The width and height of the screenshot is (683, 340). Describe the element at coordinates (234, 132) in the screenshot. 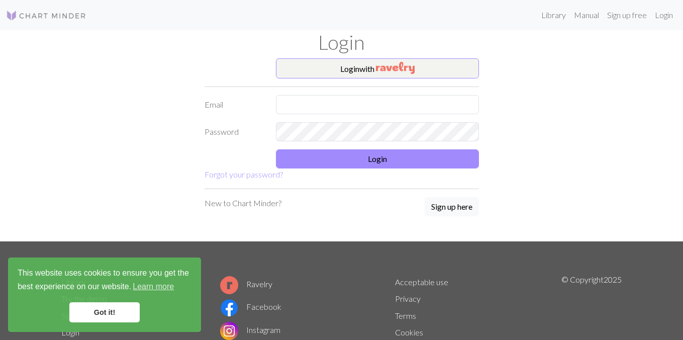

I see `label: Password` at that location.